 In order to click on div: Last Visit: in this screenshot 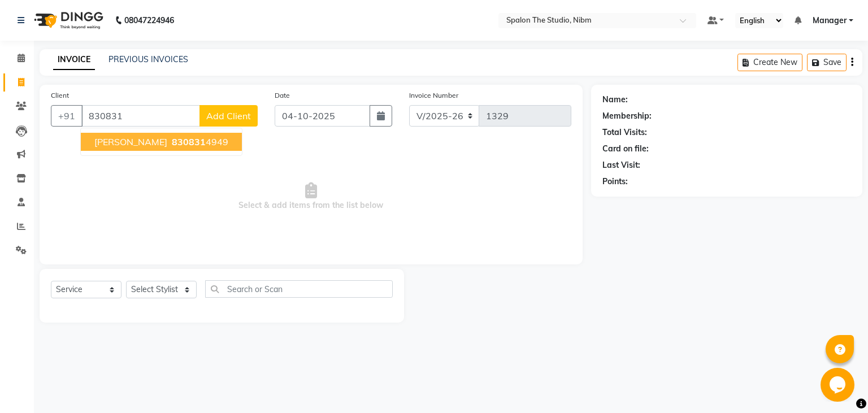, I will do `click(621, 165)`.